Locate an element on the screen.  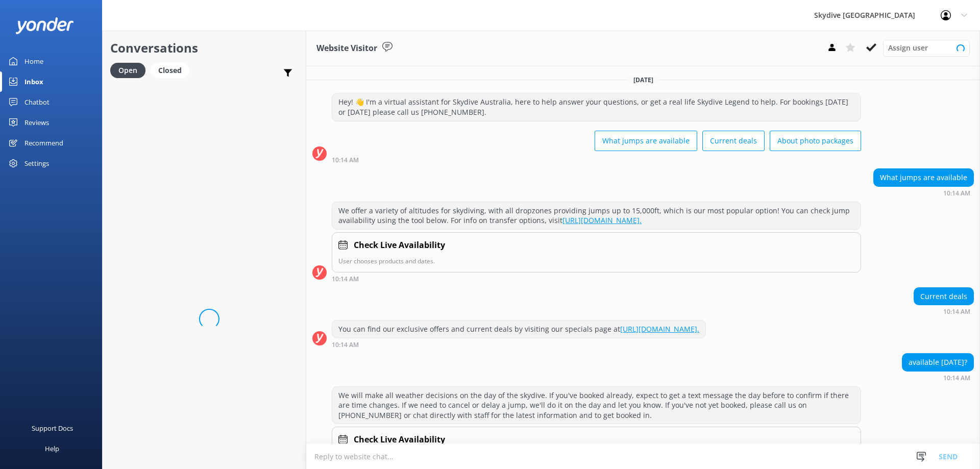
a: Closed is located at coordinates (173, 70).